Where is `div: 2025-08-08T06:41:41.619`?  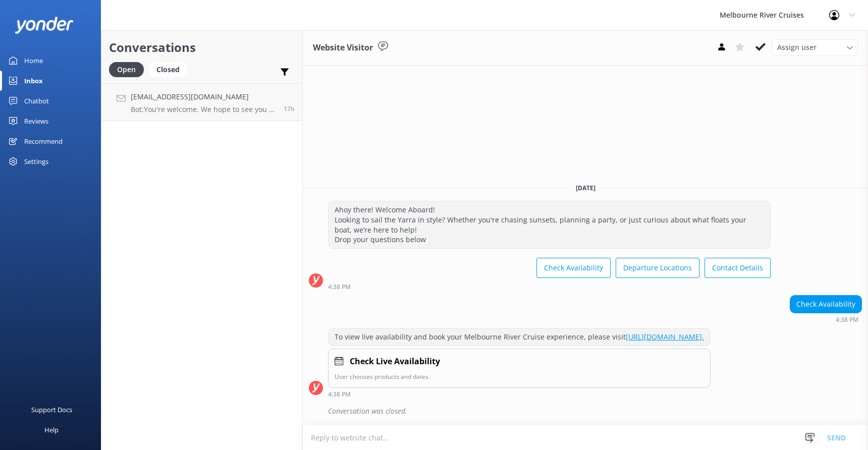 div: 2025-08-08T06:41:41.619 is located at coordinates (586, 411).